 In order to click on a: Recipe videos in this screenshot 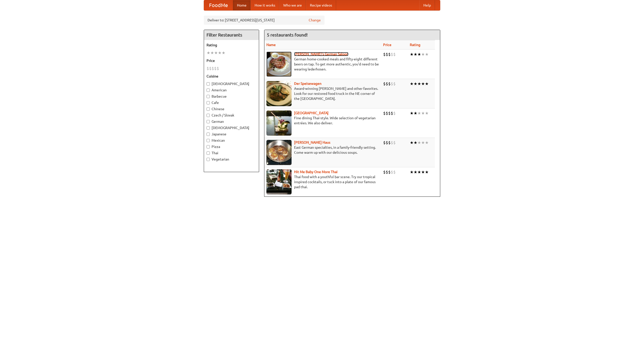, I will do `click(321, 5)`.